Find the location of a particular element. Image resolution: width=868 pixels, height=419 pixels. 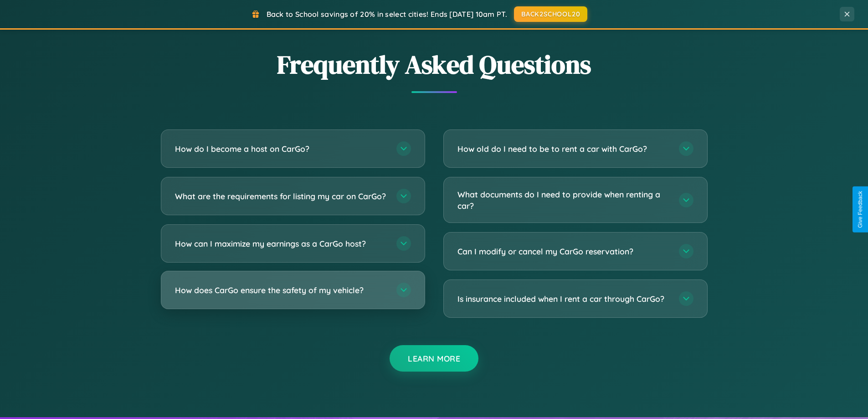

button: Learn More is located at coordinates (434, 358).